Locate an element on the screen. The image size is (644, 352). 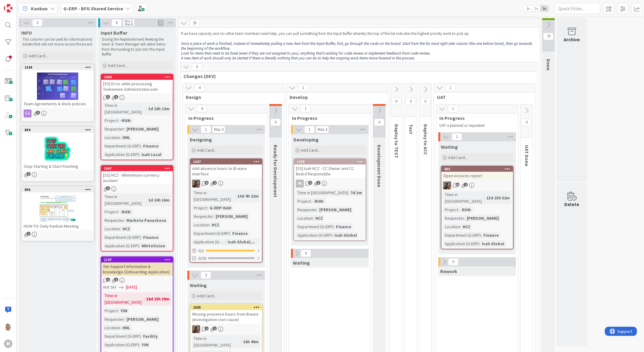
span: Ready for Development is located at coordinates (275, 171).